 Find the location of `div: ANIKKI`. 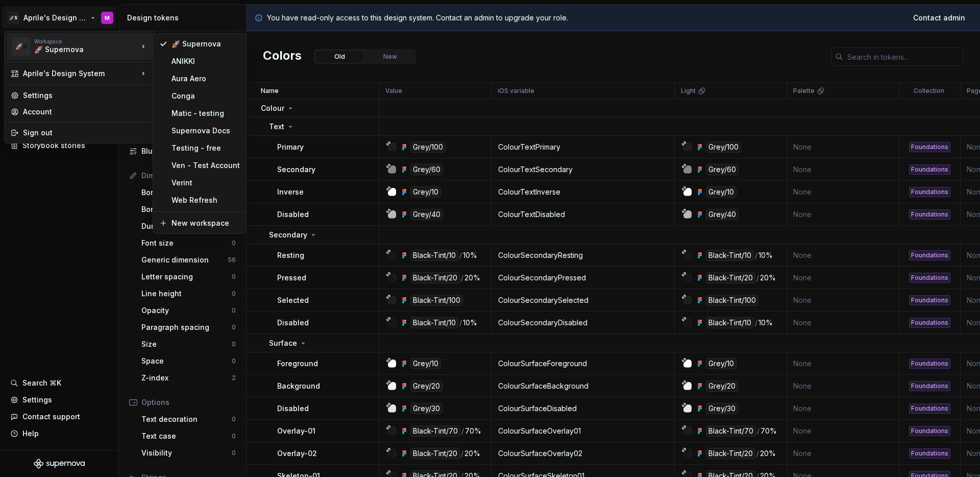

div: ANIKKI is located at coordinates (206, 61).